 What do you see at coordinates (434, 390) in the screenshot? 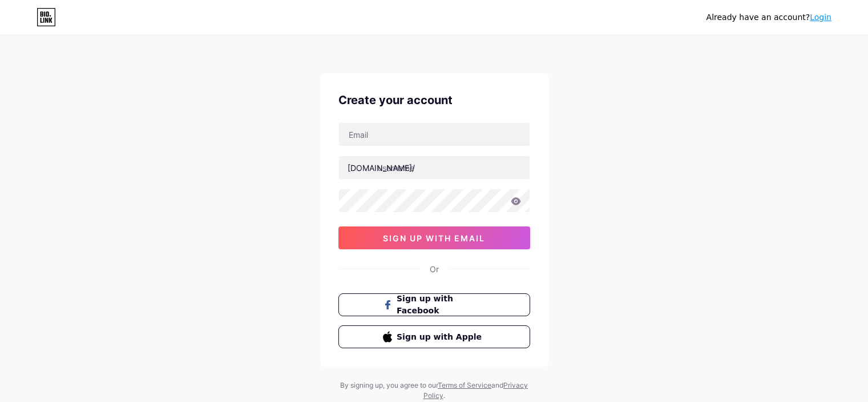
I see `div: By signing up, you agree to our and .` at bounding box center [434, 390].